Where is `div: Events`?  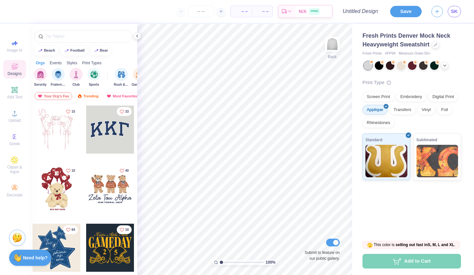
div: Events is located at coordinates (56, 63).